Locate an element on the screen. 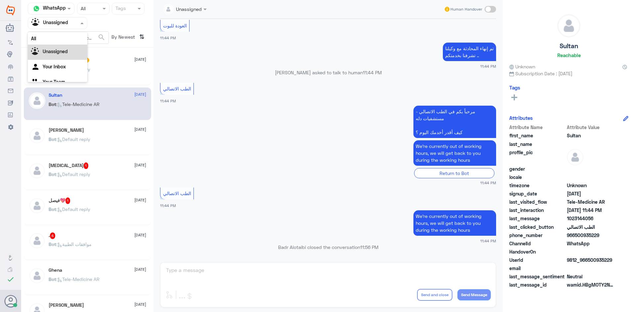  span: 11:56 PM is located at coordinates (369, 247).